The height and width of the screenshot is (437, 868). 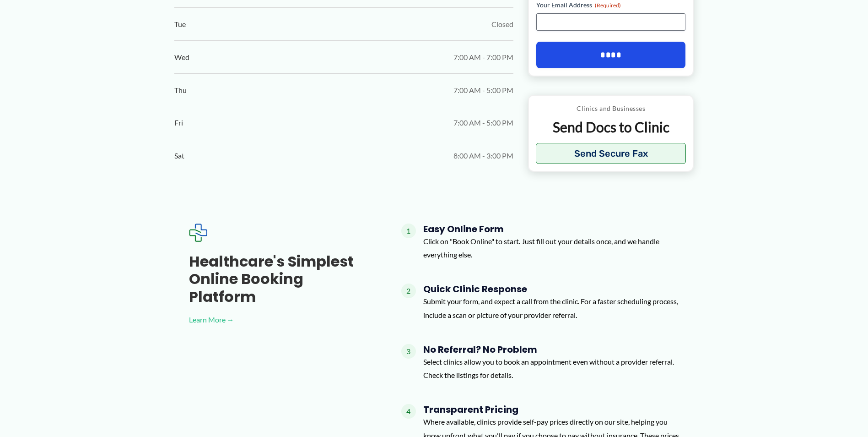 I want to click on a: Learn More →, so click(x=280, y=320).